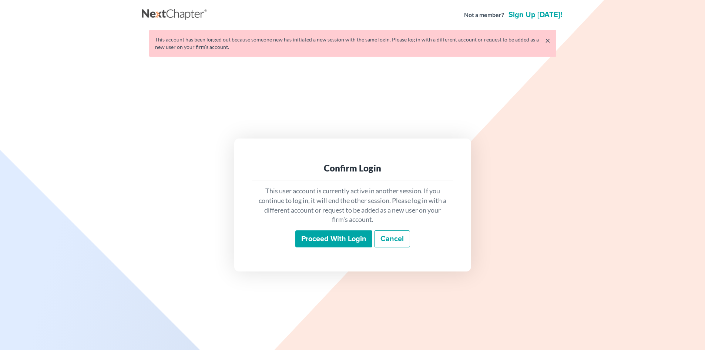 Image resolution: width=705 pixels, height=350 pixels. I want to click on input: Proceed with login, so click(334, 239).